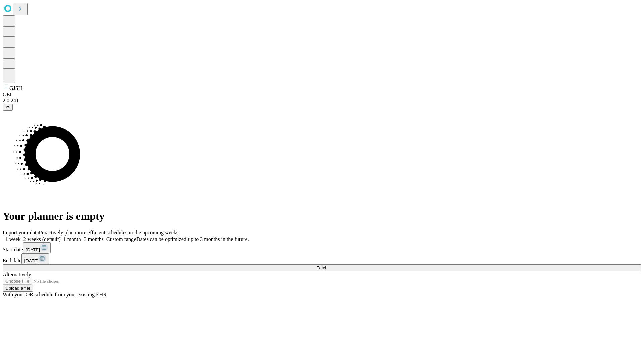 The width and height of the screenshot is (644, 362). Describe the element at coordinates (16, 88) in the screenshot. I see `span: GJSH` at that location.